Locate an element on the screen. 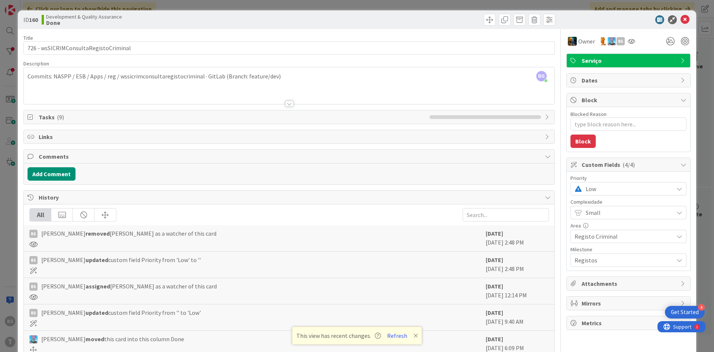  div: Area is located at coordinates (628, 226).